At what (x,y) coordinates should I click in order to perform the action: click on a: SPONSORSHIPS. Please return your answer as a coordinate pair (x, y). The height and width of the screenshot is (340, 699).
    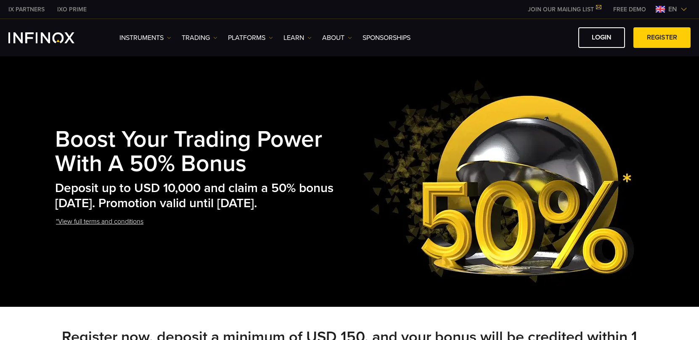
    Looking at the image, I should click on (386, 38).